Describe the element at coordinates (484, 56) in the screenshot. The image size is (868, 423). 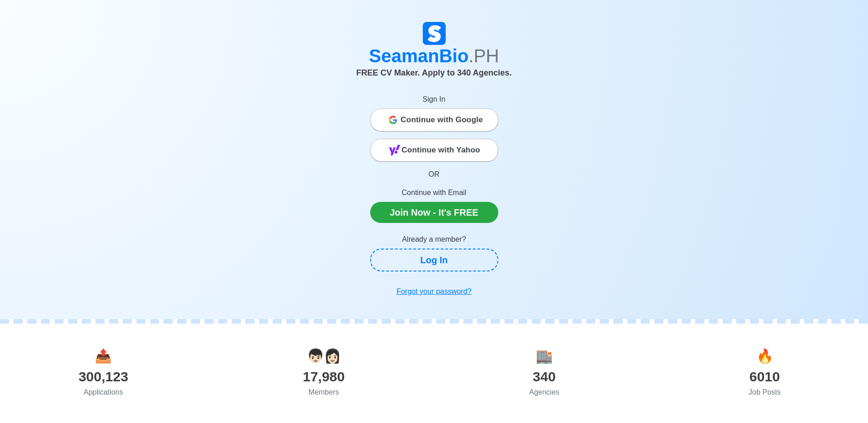
I see `span: .PH` at that location.